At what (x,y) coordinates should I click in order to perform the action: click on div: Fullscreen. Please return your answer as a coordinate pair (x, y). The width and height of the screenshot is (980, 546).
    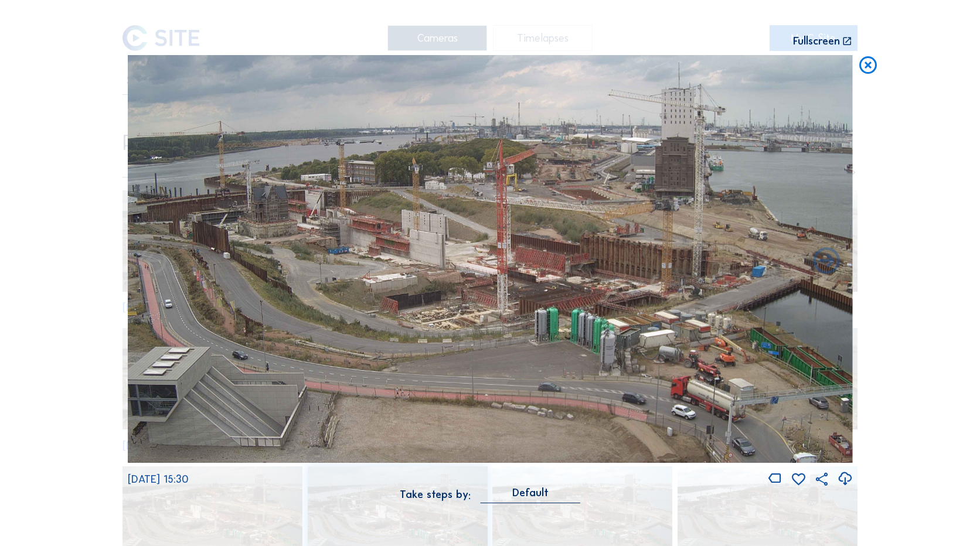
    Looking at the image, I should click on (816, 41).